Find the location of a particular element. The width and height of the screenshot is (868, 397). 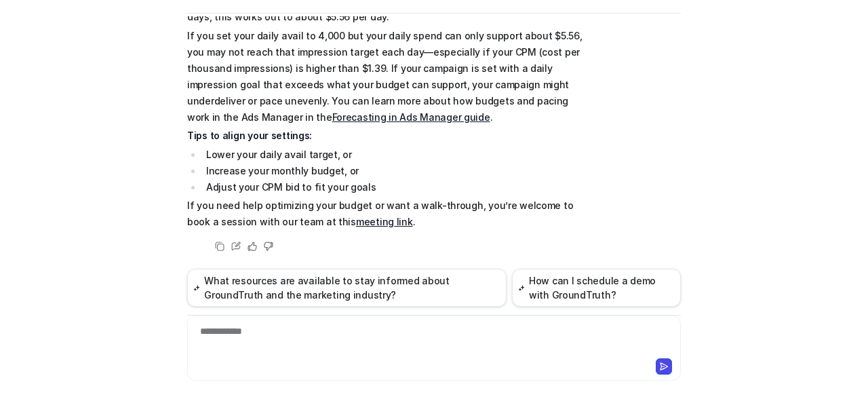

li: Lower your daily avail target, or is located at coordinates (393, 155).